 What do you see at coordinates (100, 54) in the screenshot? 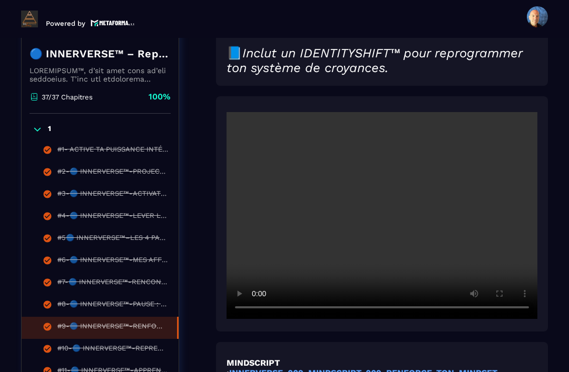
I see `h4: 🔵 INNERVERSE™ – Reprogrammation Quantique & Activation du Soi Réel` at bounding box center [100, 54].